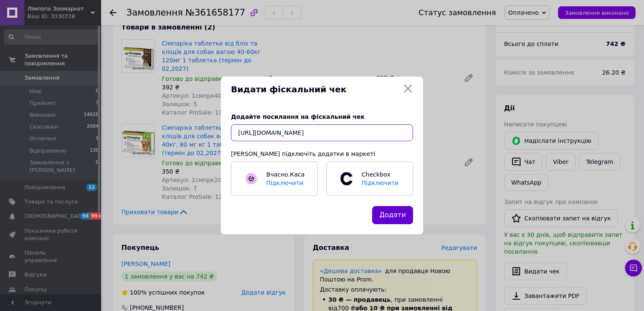 This screenshot has height=311, width=644. I want to click on span: Checkbox, so click(380, 179).